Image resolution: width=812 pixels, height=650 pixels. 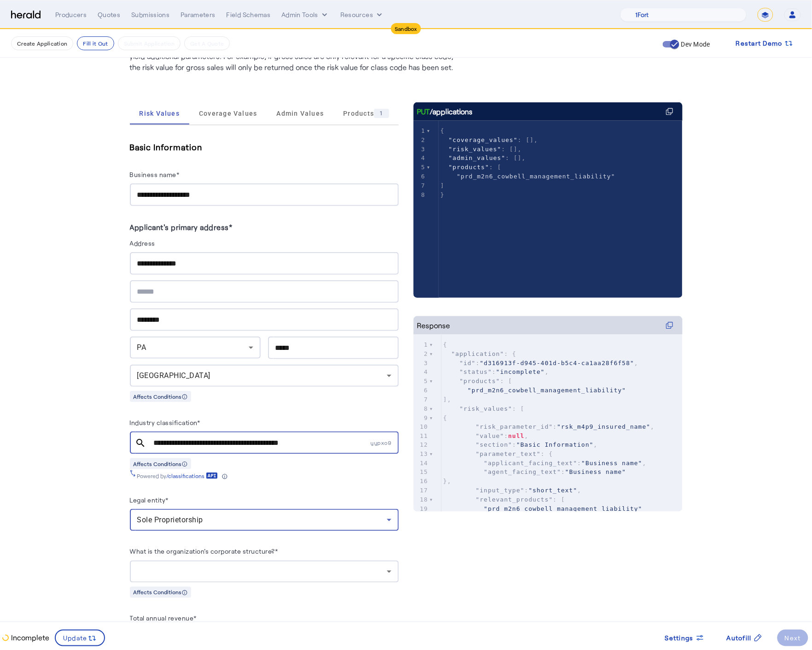 I want to click on span: Settings, so click(x=679, y=638).